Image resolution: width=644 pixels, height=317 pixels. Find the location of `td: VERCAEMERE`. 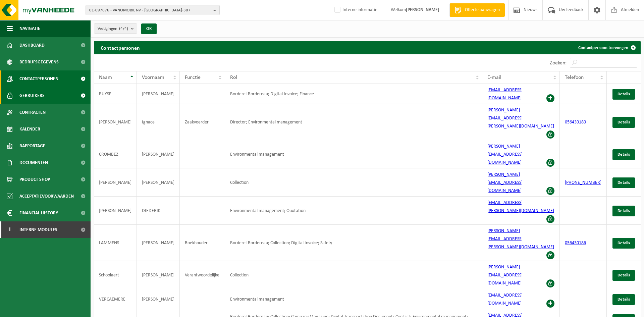

td: VERCAEMERE is located at coordinates (116, 299).